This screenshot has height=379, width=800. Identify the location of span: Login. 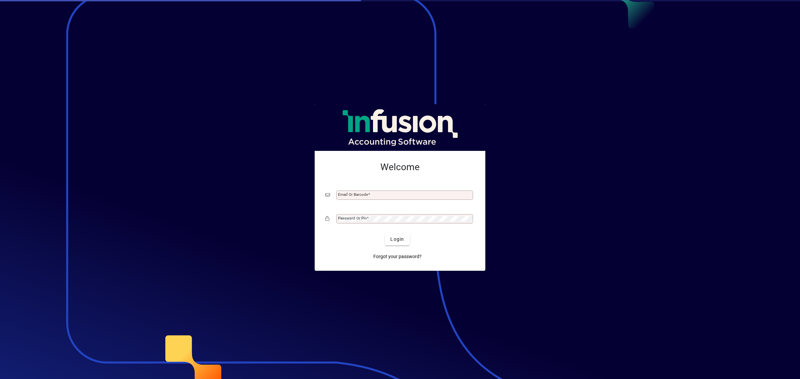
(397, 239).